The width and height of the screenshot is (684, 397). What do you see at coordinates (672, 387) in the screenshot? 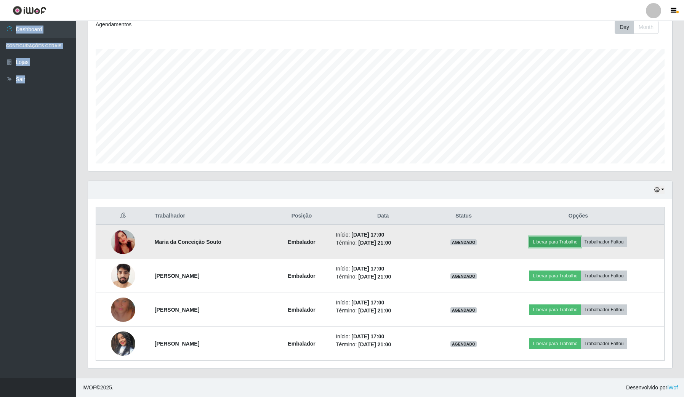
I see `a: iWof` at bounding box center [672, 387].